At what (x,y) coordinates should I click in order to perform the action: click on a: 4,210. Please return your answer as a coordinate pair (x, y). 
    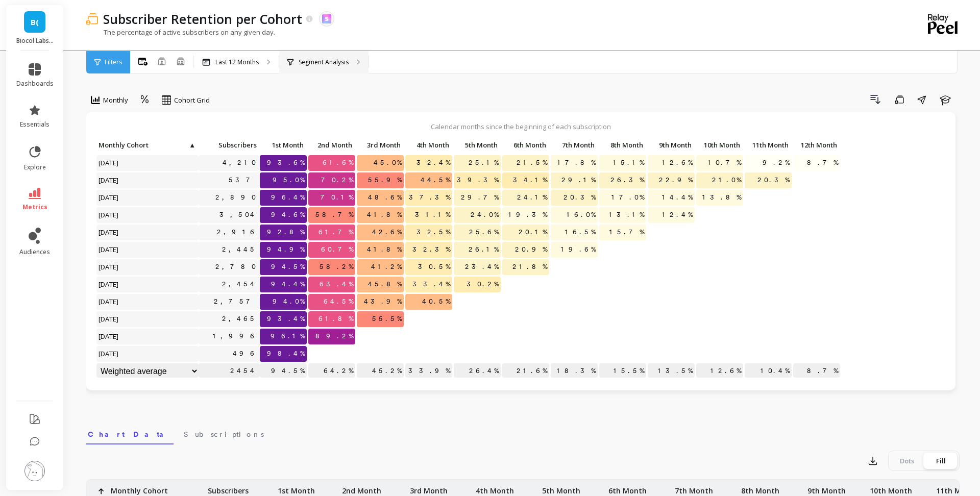
    Looking at the image, I should click on (240, 163).